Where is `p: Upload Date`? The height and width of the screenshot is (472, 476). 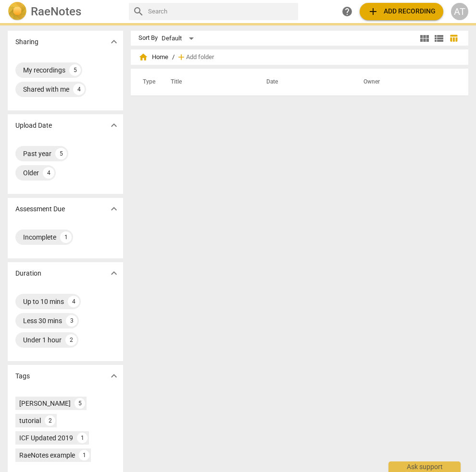 p: Upload Date is located at coordinates (34, 125).